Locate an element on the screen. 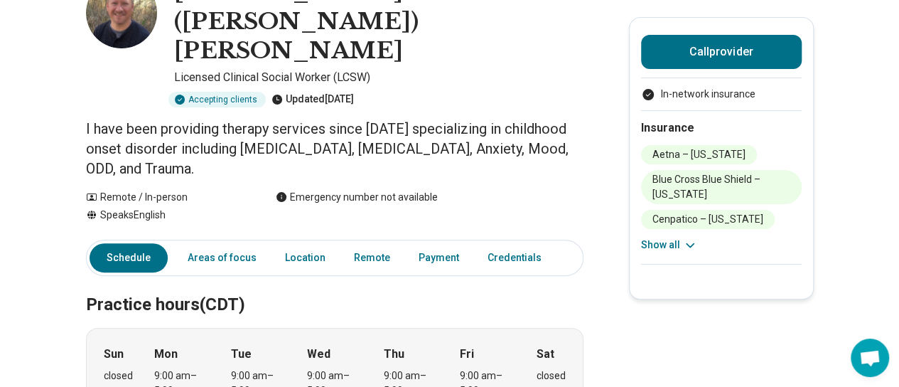  div: Remote / In-person is located at coordinates (166, 197).